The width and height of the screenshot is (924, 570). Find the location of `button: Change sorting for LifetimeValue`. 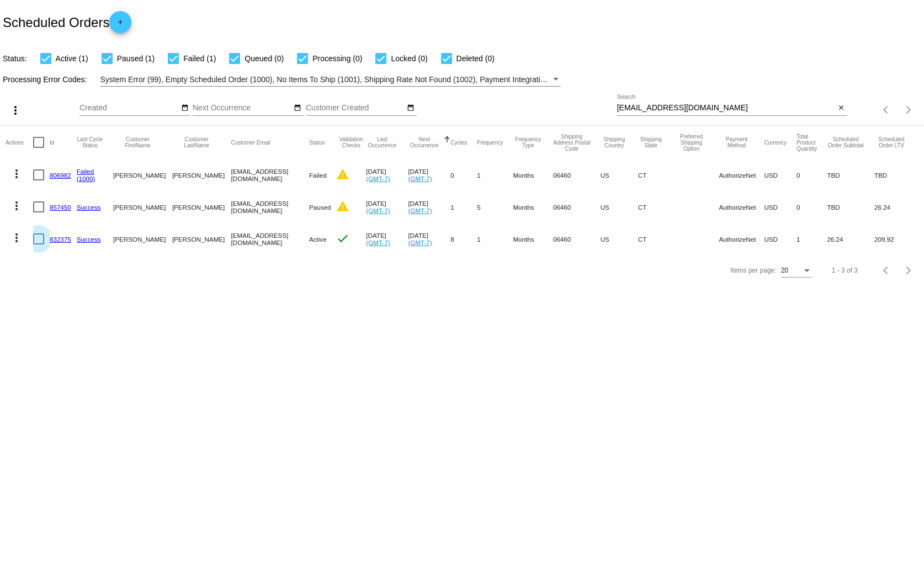

button: Change sorting for LifetimeValue is located at coordinates (892, 142).